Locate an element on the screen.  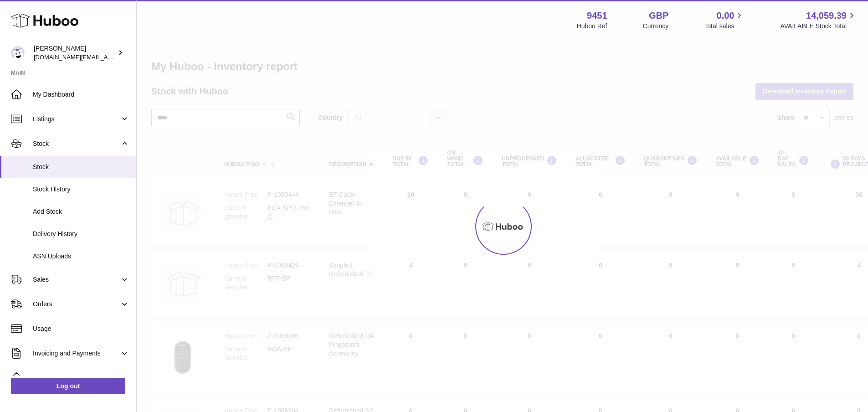
div: Currency is located at coordinates (655, 26).